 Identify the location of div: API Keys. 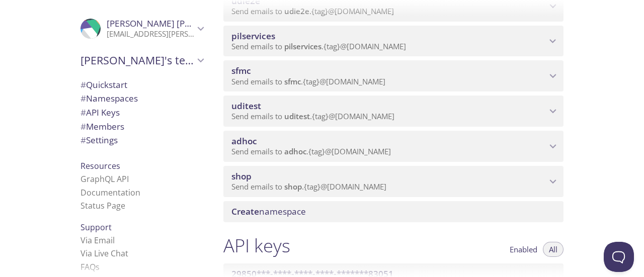
(142, 113).